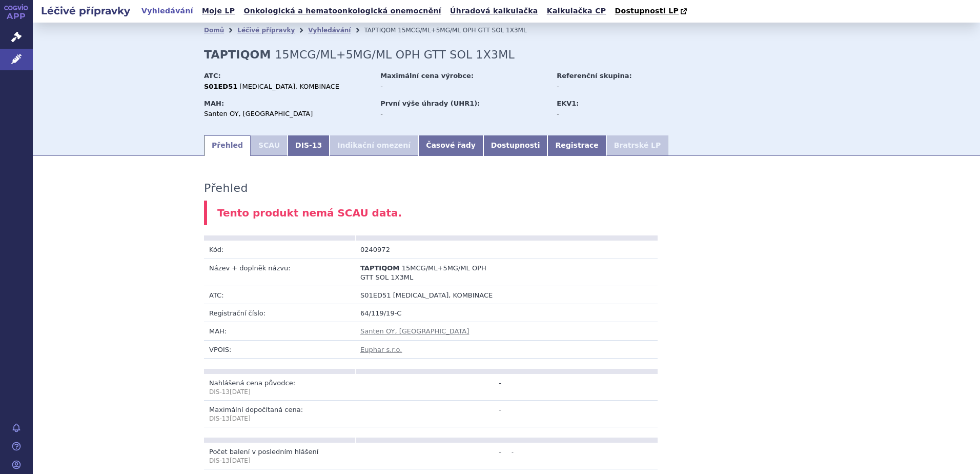  I want to click on h2: Léčivé přípravky, so click(86, 11).